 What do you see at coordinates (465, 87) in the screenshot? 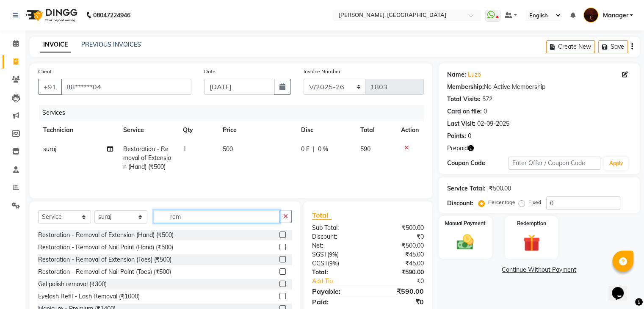
I see `div: Membership:` at bounding box center [465, 87].